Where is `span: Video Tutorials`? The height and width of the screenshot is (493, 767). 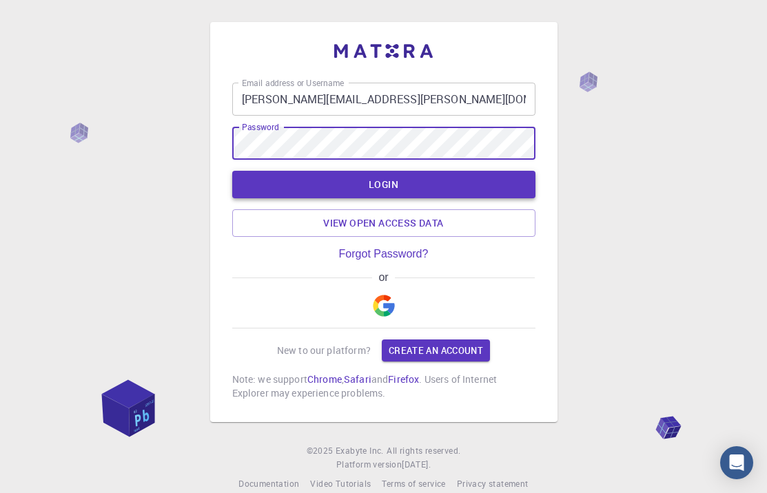
span: Video Tutorials is located at coordinates (340, 484).